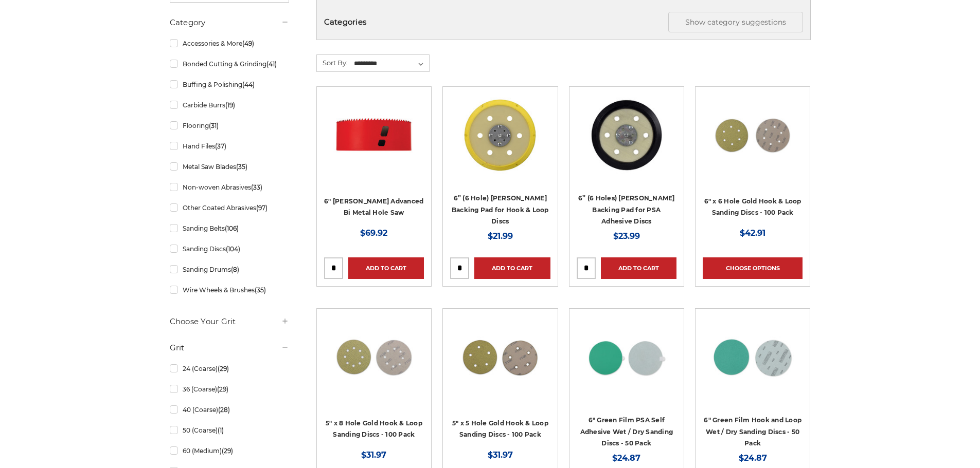  Describe the element at coordinates (626, 236) in the screenshot. I see `span: $23.99` at that location.